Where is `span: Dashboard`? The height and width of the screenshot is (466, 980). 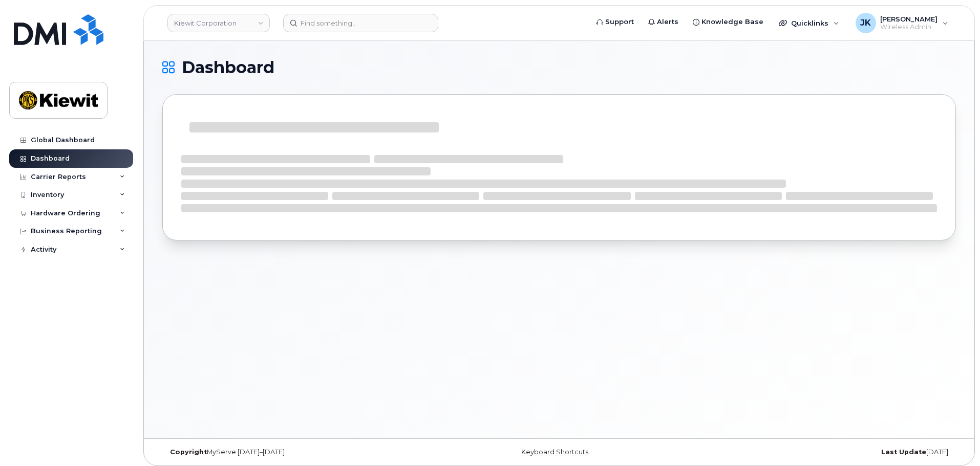 span: Dashboard is located at coordinates (228, 68).